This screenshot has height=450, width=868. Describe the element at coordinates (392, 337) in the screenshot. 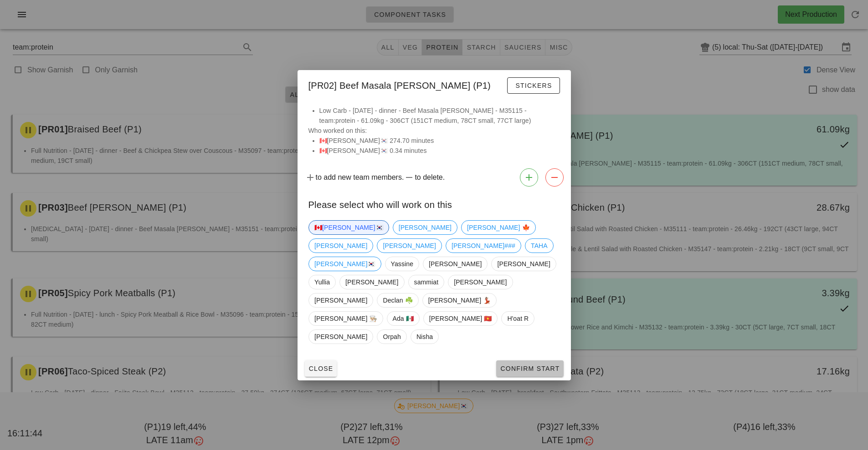

I see `span: Orpah` at that location.